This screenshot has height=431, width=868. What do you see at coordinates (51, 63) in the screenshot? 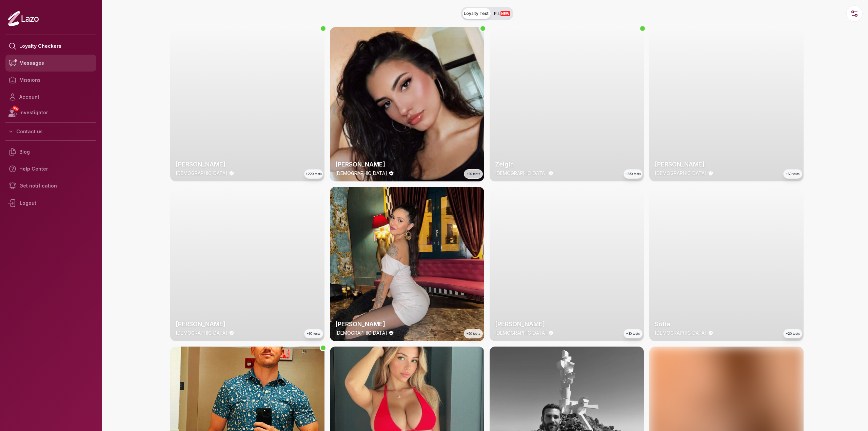
I see `a: Messages` at bounding box center [51, 63].